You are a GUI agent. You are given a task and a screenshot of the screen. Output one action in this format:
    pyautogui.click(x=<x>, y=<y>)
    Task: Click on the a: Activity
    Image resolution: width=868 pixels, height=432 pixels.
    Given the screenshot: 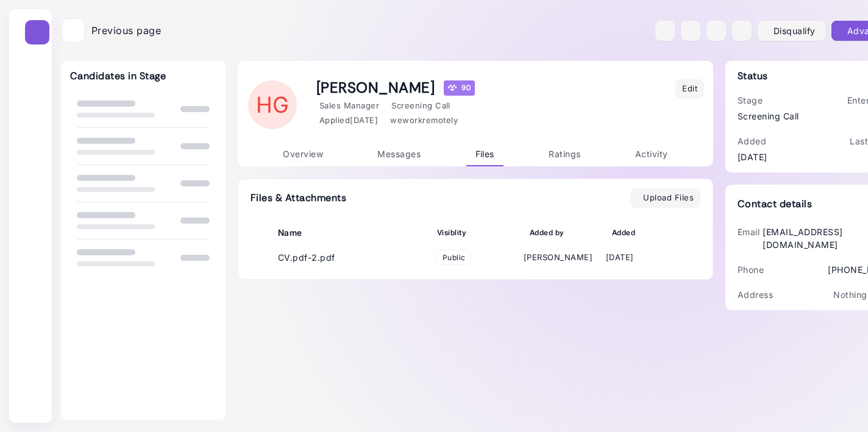 What is the action you would take?
    pyautogui.click(x=651, y=154)
    